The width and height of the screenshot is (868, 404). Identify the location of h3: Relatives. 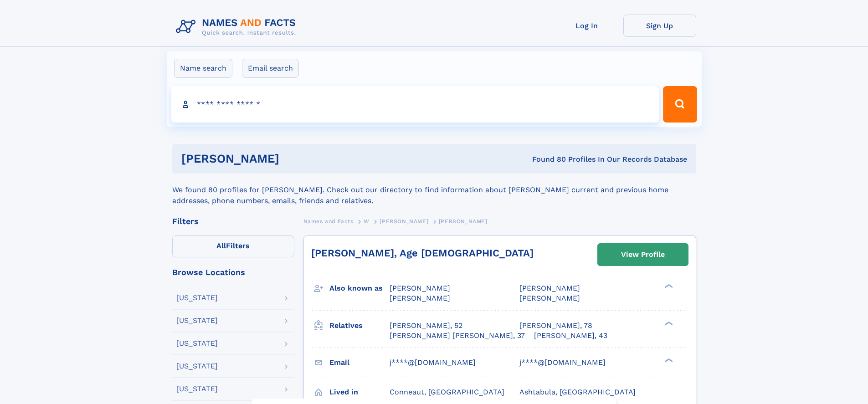
(359, 326).